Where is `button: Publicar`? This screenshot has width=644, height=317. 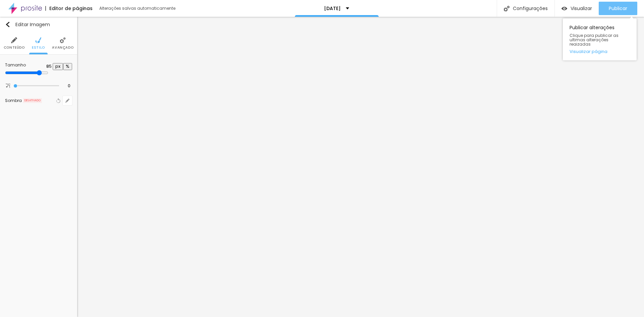
button: Publicar is located at coordinates (618, 8).